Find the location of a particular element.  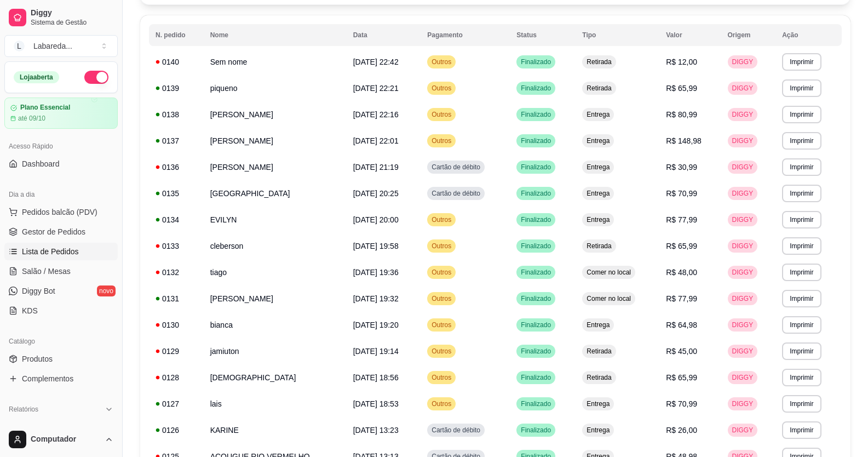

th: Origem is located at coordinates (748, 35).